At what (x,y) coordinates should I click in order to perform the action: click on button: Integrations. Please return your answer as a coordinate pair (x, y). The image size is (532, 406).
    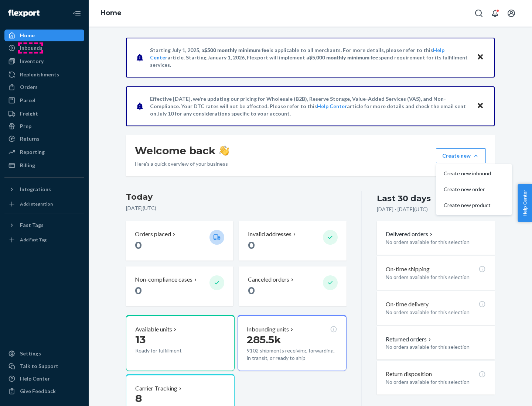
    Looking at the image, I should click on (44, 189).